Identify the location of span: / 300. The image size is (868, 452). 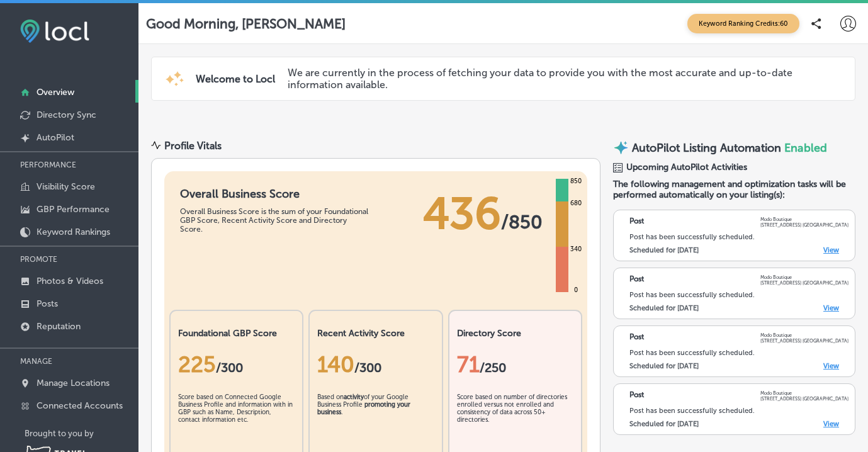
(229, 367).